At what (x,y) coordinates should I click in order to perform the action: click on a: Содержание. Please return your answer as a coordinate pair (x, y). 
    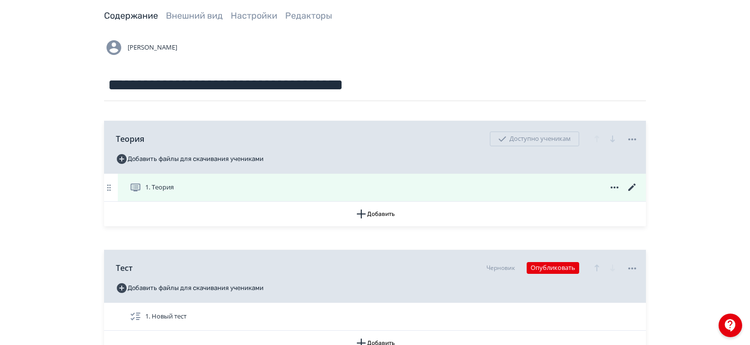
    Looking at the image, I should click on (131, 16).